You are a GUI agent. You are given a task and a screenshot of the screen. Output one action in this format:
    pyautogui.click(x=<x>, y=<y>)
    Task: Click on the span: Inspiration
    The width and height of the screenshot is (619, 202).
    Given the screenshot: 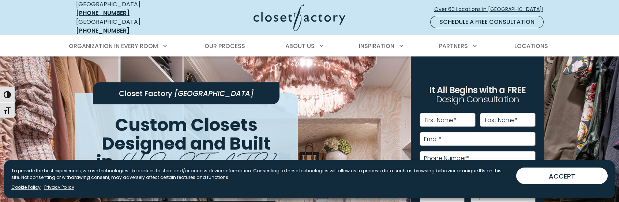 What is the action you would take?
    pyautogui.click(x=377, y=46)
    